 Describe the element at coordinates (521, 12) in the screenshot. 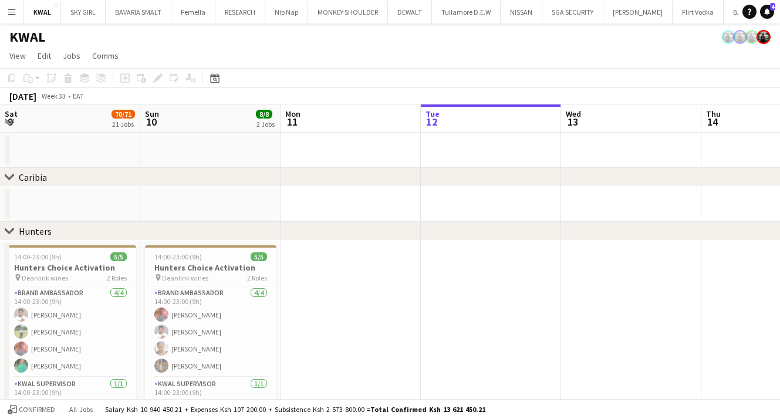

I see `button: NISSAN` at that location.